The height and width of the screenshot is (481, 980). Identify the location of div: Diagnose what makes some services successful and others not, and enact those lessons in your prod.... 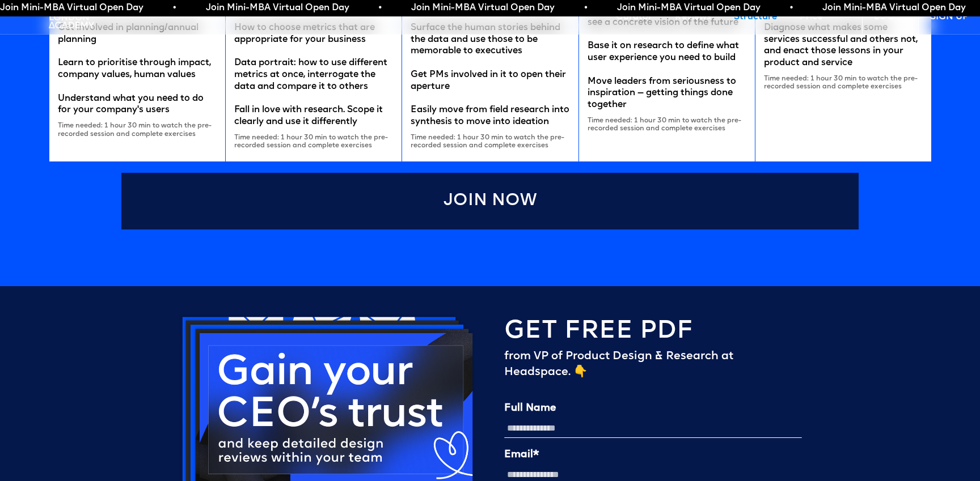
(843, 46).